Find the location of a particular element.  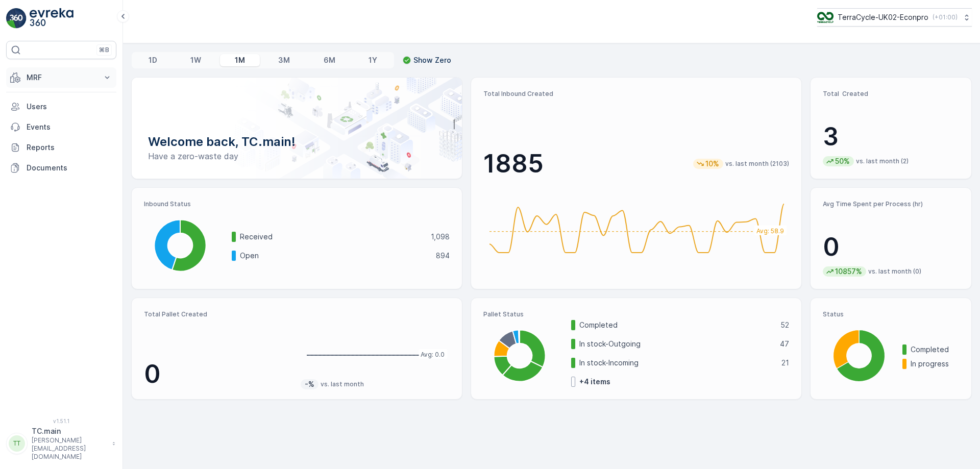

p: Total Pallet Created is located at coordinates (218, 314).